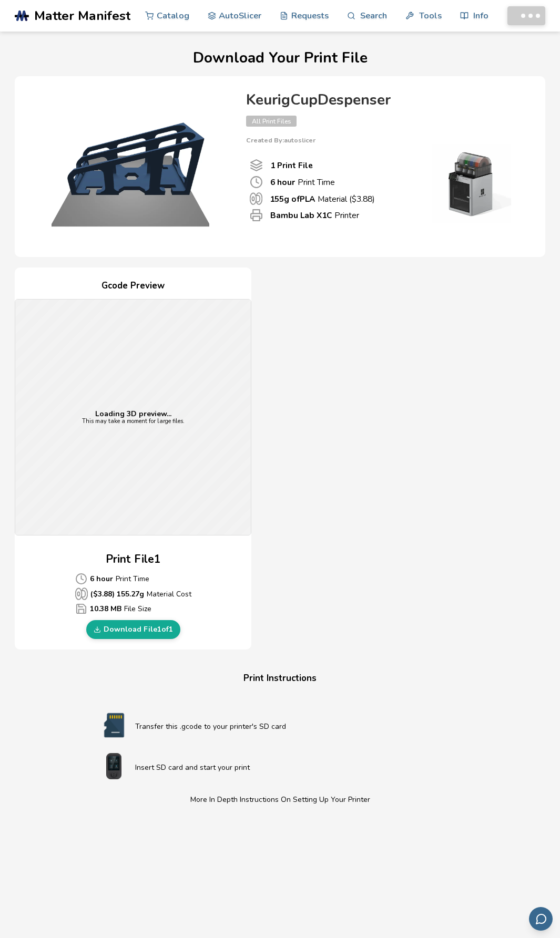 Image resolution: width=560 pixels, height=938 pixels. What do you see at coordinates (292, 198) in the screenshot?
I see `b: 155 g of PLA` at bounding box center [292, 198].